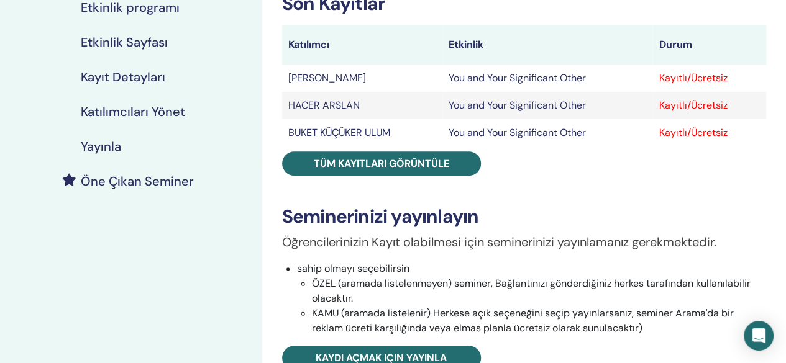 The width and height of the screenshot is (786, 363). What do you see at coordinates (531, 299) in the screenshot?
I see `li: sahip olmayı seçebilirsin` at bounding box center [531, 299].